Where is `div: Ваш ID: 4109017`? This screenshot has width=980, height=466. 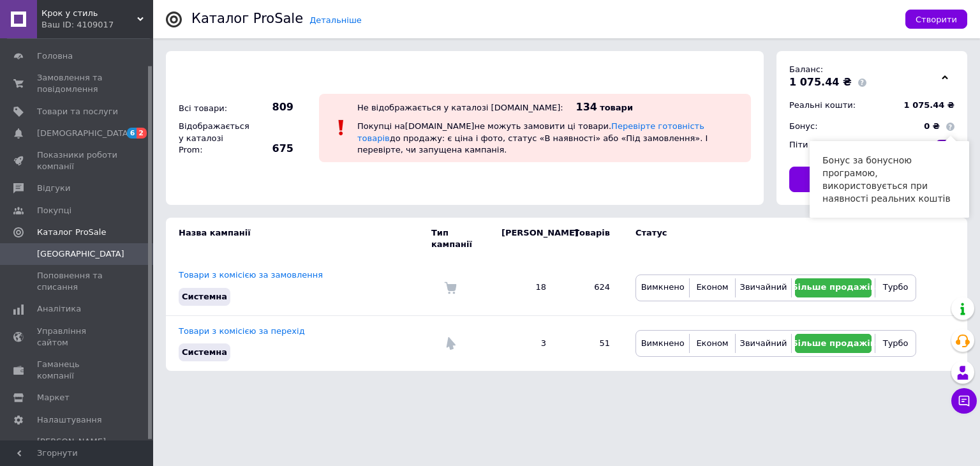
div: Ваш ID: 4109017 is located at coordinates (97, 25).